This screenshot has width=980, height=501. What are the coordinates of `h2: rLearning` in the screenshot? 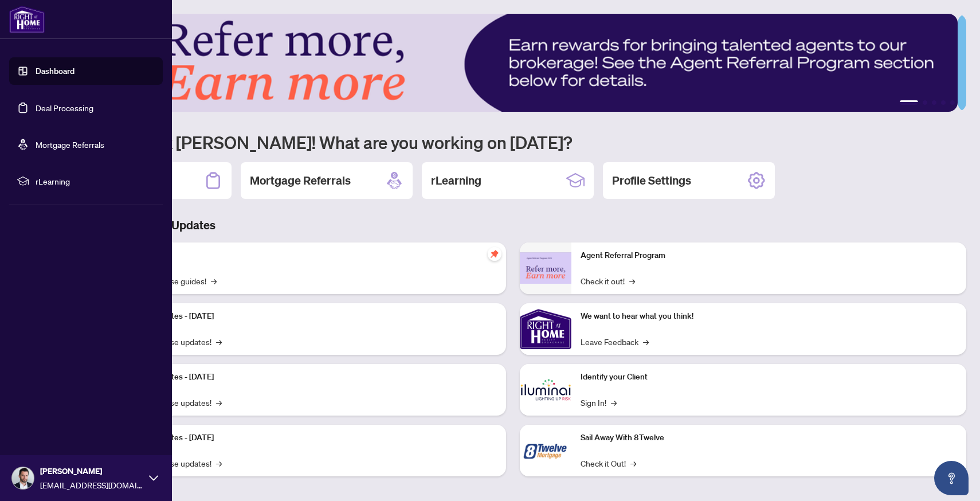 It's located at (457, 180).